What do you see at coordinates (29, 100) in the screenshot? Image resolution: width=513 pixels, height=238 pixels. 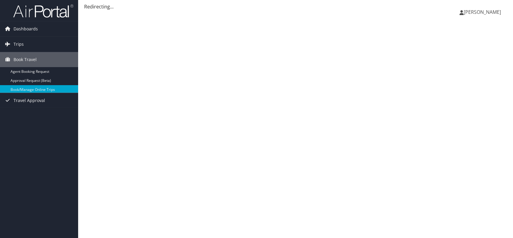 I see `span: Travel Approval` at bounding box center [29, 100].